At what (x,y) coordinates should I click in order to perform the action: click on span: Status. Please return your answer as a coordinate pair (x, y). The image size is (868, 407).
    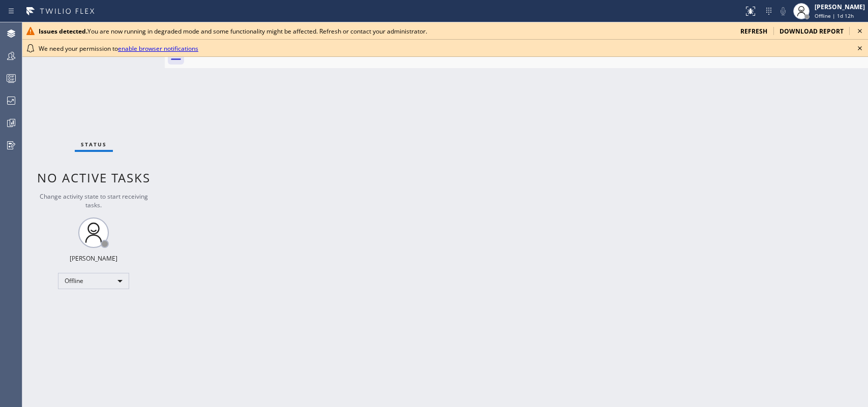
    Looking at the image, I should click on (94, 145).